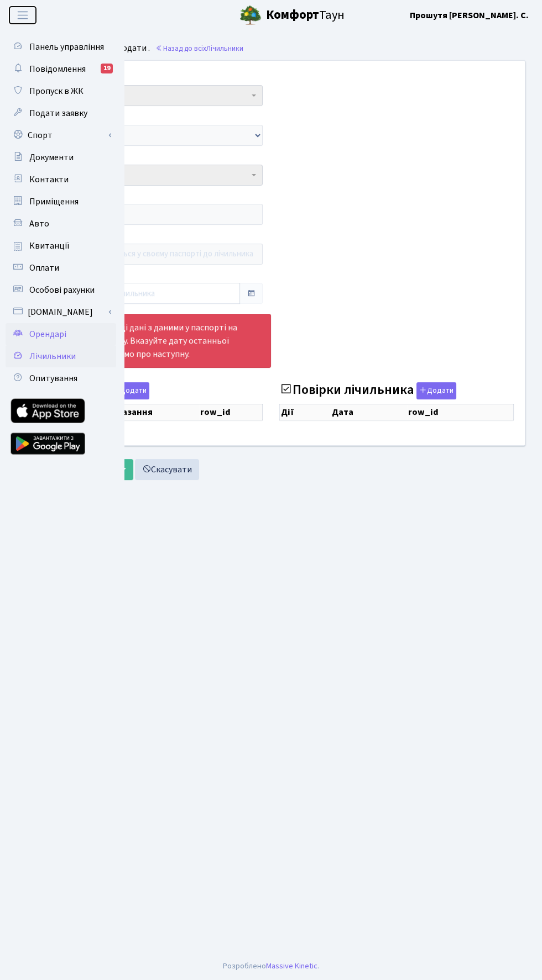 This screenshot has width=542, height=980. What do you see at coordinates (61, 357) in the screenshot?
I see `a: Лічильники` at bounding box center [61, 357].